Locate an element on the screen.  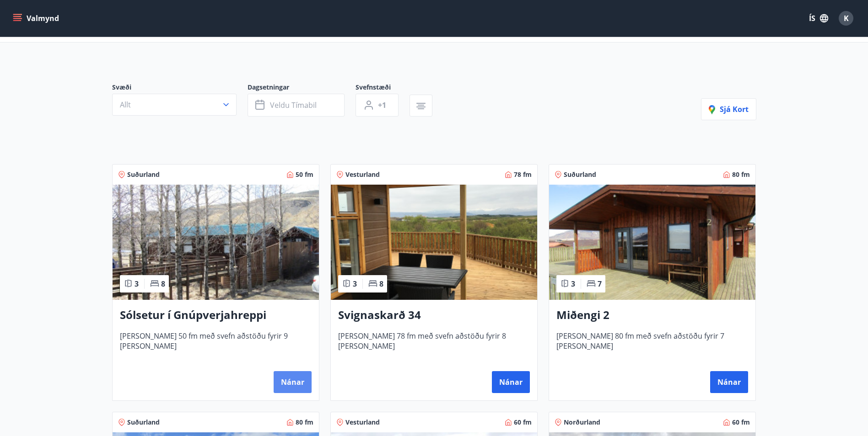
span: Svæði is located at coordinates (180, 88).